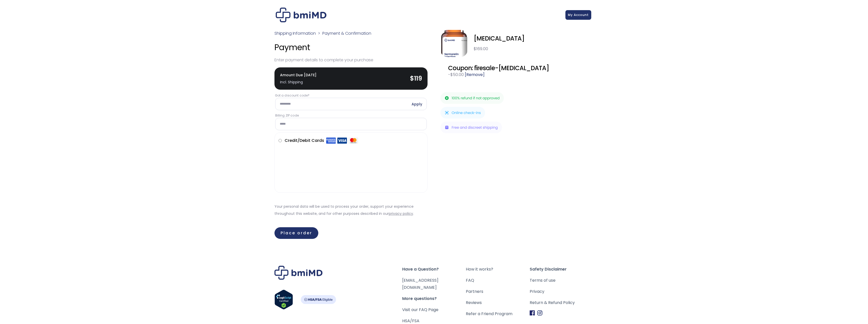 The image size is (868, 324). Describe the element at coordinates (481, 48) in the screenshot. I see `bdi: 169.00` at that location.